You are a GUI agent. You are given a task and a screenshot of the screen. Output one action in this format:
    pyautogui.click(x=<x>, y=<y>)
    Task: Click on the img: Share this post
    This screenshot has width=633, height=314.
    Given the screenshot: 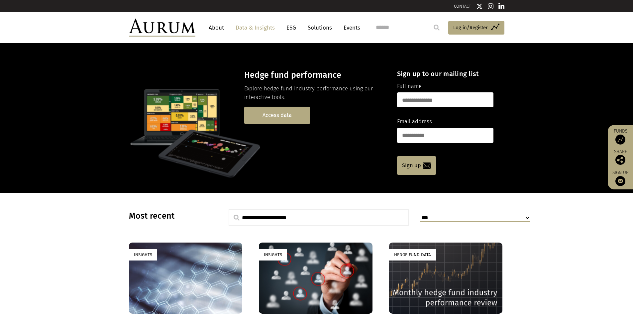 What is the action you would take?
    pyautogui.click(x=620, y=160)
    